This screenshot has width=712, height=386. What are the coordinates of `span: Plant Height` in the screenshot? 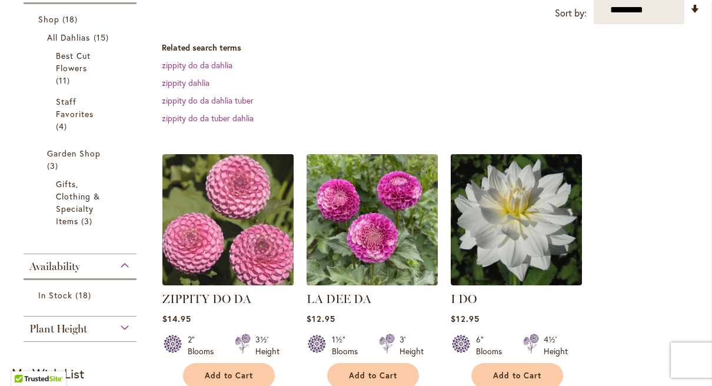 It's located at (58, 329).